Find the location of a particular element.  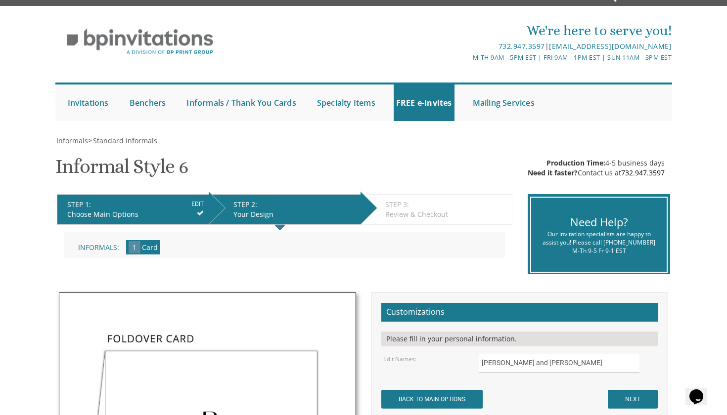

span: Standard Informals is located at coordinates (125, 140).